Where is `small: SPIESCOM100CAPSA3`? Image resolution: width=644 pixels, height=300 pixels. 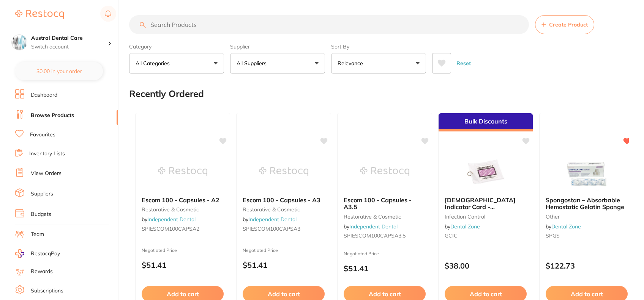 small: SPIESCOM100CAPSA3 is located at coordinates (283, 229).